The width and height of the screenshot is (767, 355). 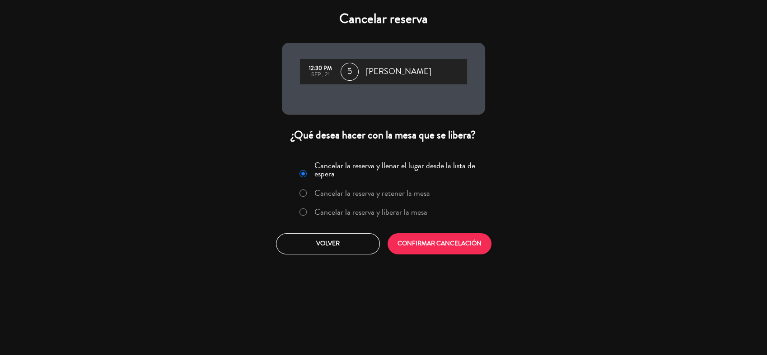 I want to click on label: Cancelar la reserva y liberar la mesa, so click(x=371, y=212).